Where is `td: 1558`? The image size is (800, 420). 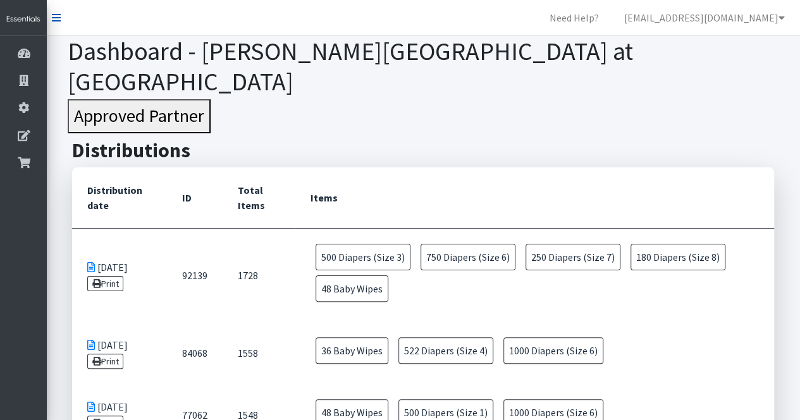
td: 1558 is located at coordinates (259, 353).